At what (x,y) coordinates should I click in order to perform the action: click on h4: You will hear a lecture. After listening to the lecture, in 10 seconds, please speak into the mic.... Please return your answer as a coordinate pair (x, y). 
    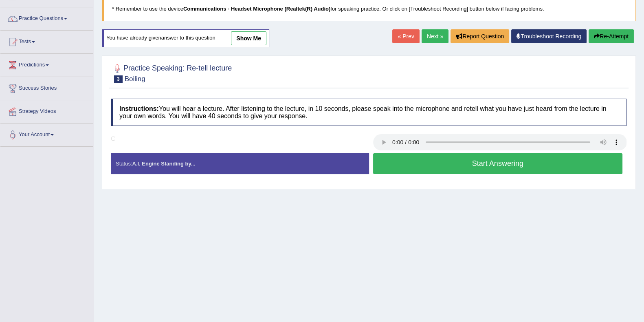
    Looking at the image, I should click on (369, 112).